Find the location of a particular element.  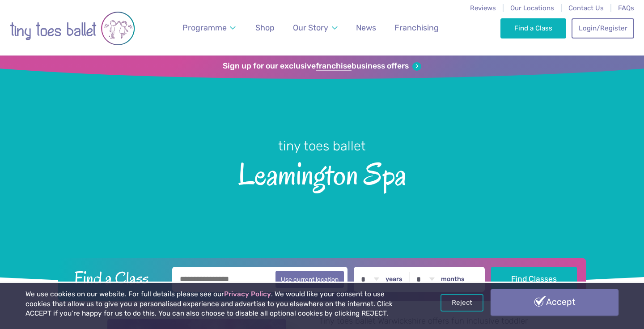

a: Contact Us is located at coordinates (586, 8).